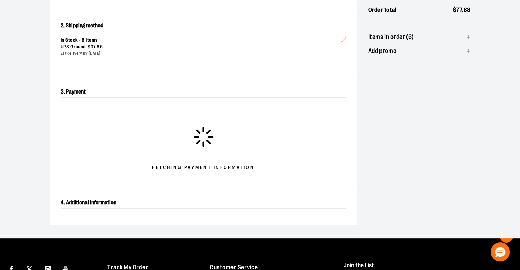 The width and height of the screenshot is (520, 270). Describe the element at coordinates (201, 40) in the screenshot. I see `div: In Stock - 6 items` at that location.